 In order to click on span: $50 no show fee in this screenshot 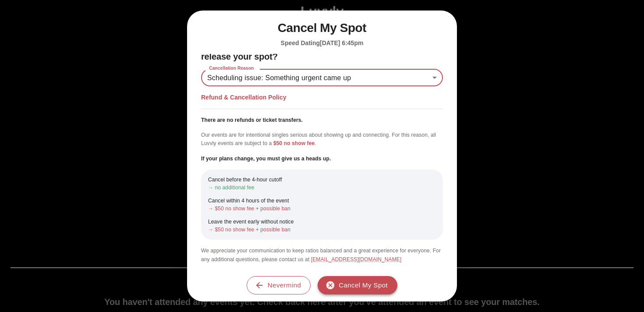, I will do `click(294, 143)`.